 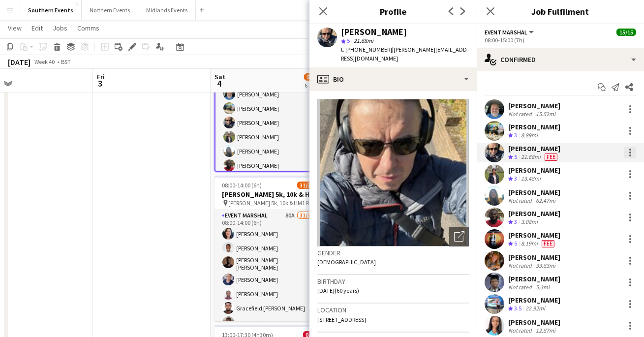 I want to click on span: Event Marshal, so click(x=505, y=32).